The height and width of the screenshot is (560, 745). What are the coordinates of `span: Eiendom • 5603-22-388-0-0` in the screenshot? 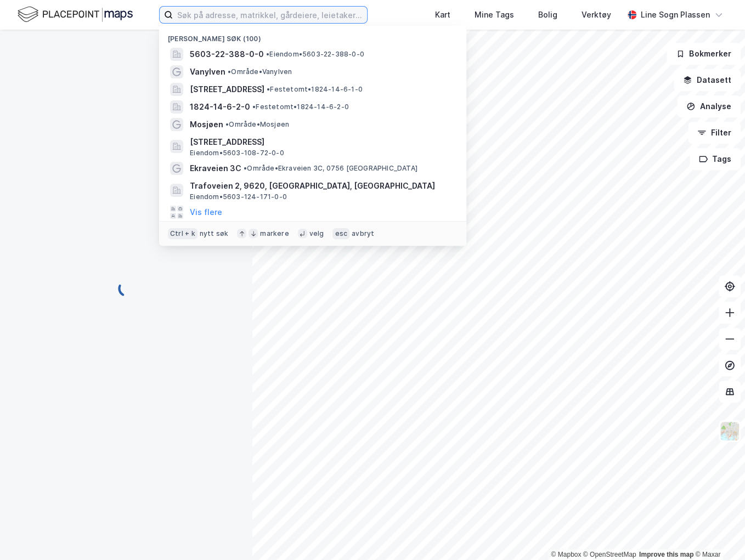 It's located at (315, 54).